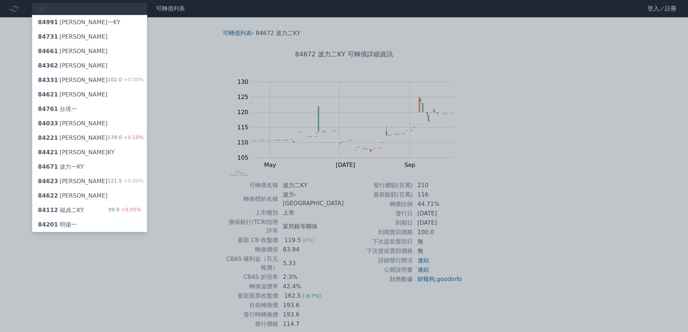 The image size is (688, 332). I want to click on span: 84621, so click(48, 94).